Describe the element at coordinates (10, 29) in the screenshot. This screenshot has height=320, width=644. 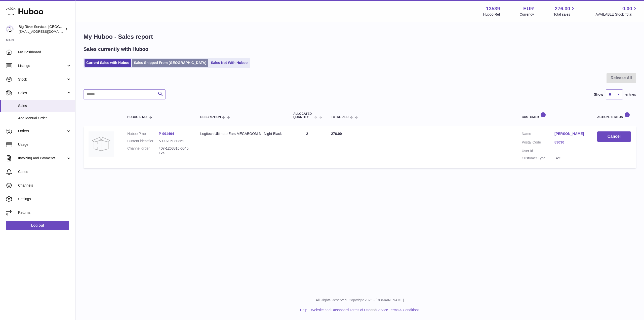
I see `img: de-logistics@bigriverintl.com` at that location.